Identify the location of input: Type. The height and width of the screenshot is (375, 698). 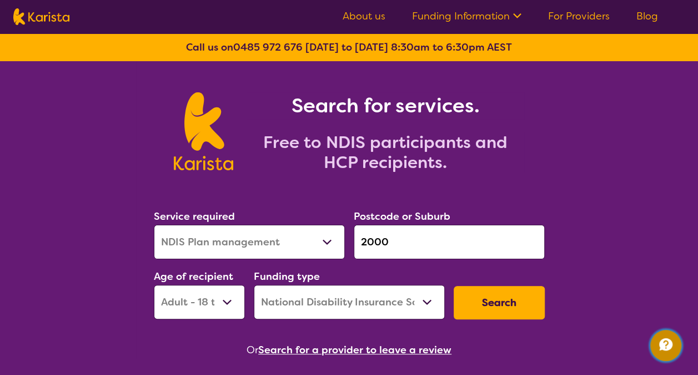
(450, 242).